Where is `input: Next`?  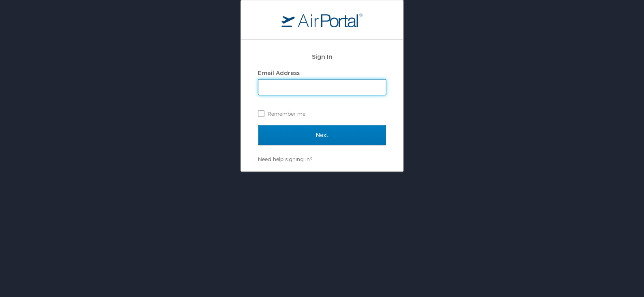 input: Next is located at coordinates (322, 135).